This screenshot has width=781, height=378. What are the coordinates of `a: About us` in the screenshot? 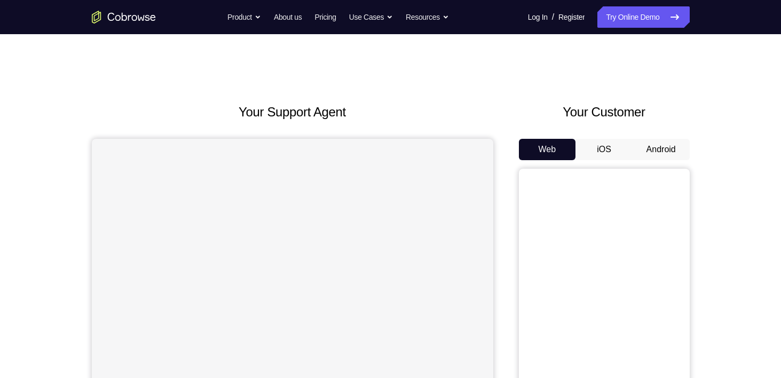 It's located at (288, 17).